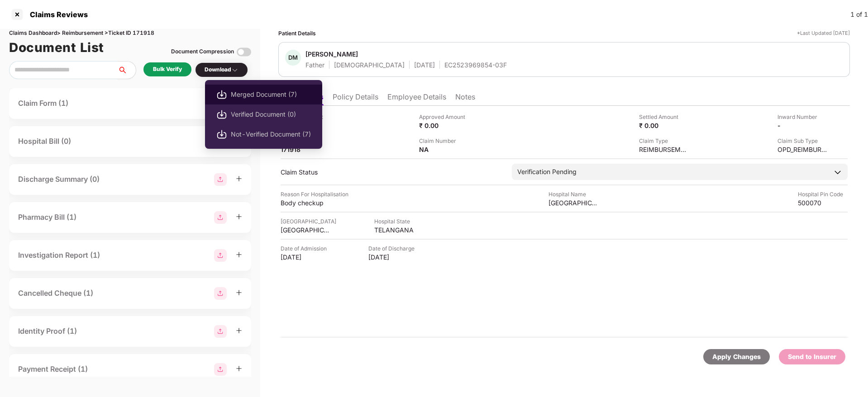 This screenshot has height=397, width=868. I want to click on div: Verification Pending, so click(547, 172).